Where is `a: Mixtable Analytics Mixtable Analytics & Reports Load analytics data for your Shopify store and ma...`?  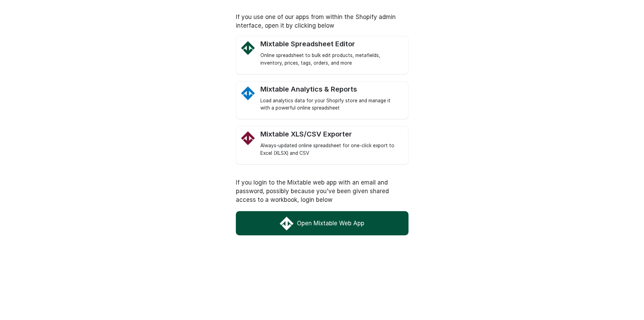 a: Mixtable Analytics Mixtable Analytics & Reports Load analytics data for your Shopify store and ma... is located at coordinates (331, 98).